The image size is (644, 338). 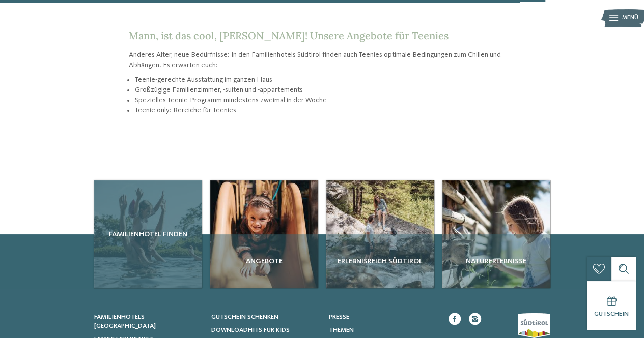 I want to click on li: Teenie only: Bereiche für Teenies, so click(x=325, y=111).